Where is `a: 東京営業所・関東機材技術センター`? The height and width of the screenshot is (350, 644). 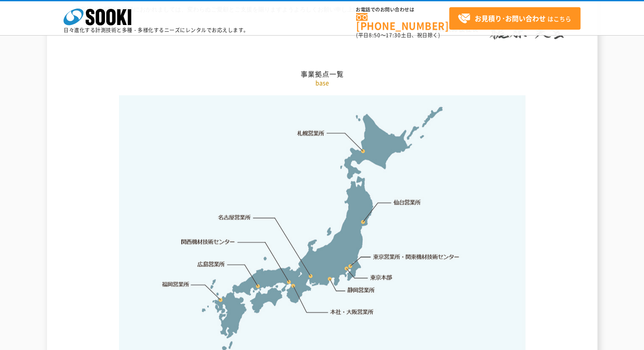 a: 東京営業所・関東機材技術センター is located at coordinates (417, 257).